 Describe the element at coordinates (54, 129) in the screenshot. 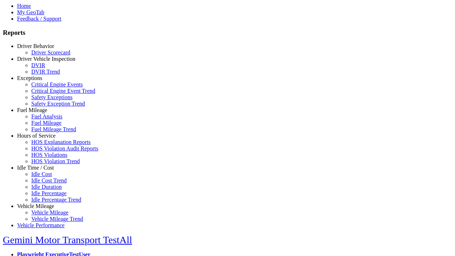

I see `a: Fuel Mileage Trend` at that location.